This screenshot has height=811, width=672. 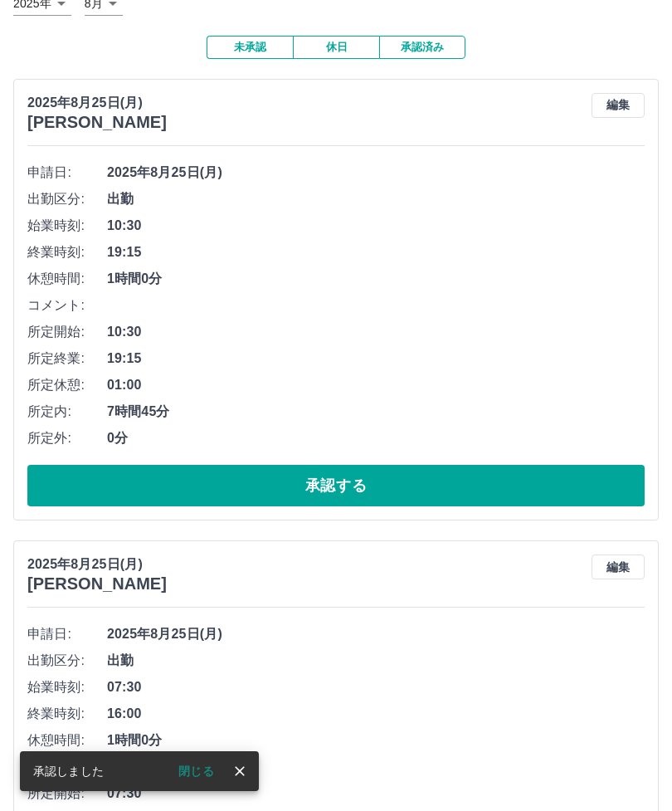 I want to click on button: 未承認, so click(x=250, y=47).